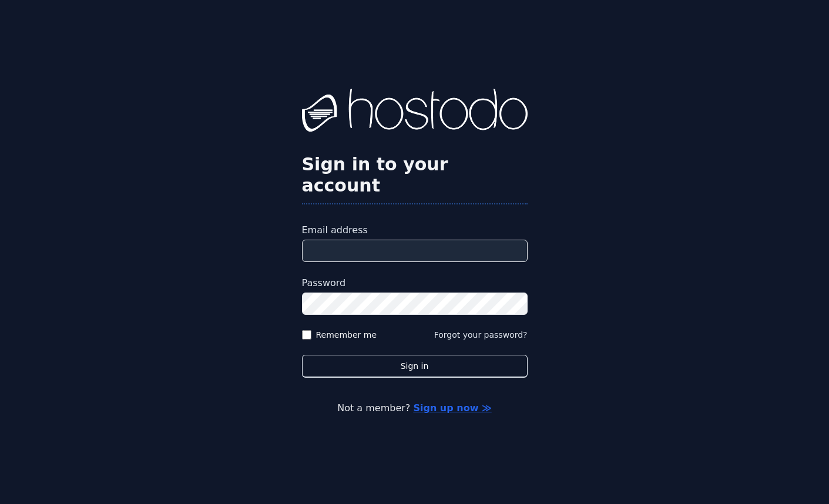 Image resolution: width=829 pixels, height=504 pixels. I want to click on button: Sign in, so click(415, 366).